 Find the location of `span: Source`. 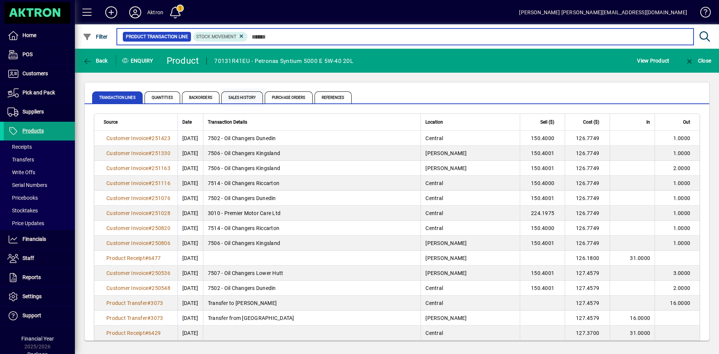

span: Source is located at coordinates (111, 122).